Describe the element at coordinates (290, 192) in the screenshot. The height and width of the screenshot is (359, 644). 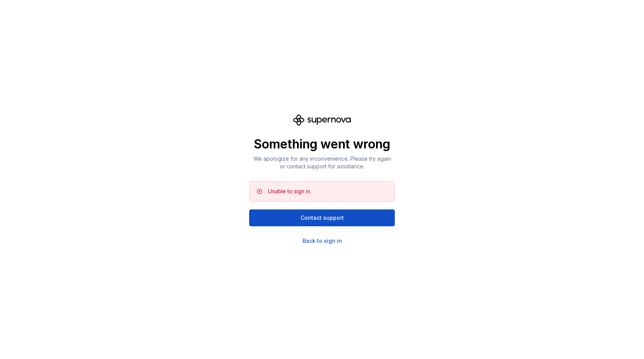
I see `div: Unable to sign in.` at that location.